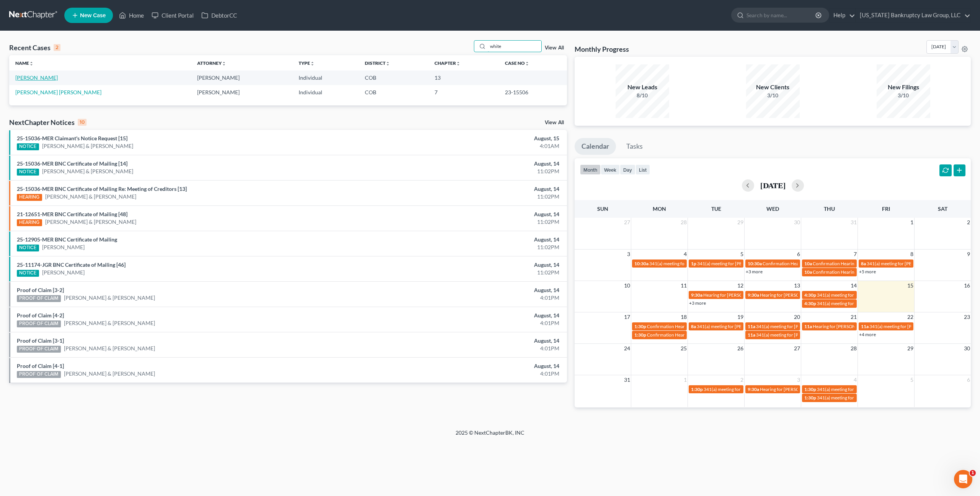 The height and width of the screenshot is (496, 980). What do you see at coordinates (628, 379) in the screenshot?
I see `span: 31` at bounding box center [628, 379].